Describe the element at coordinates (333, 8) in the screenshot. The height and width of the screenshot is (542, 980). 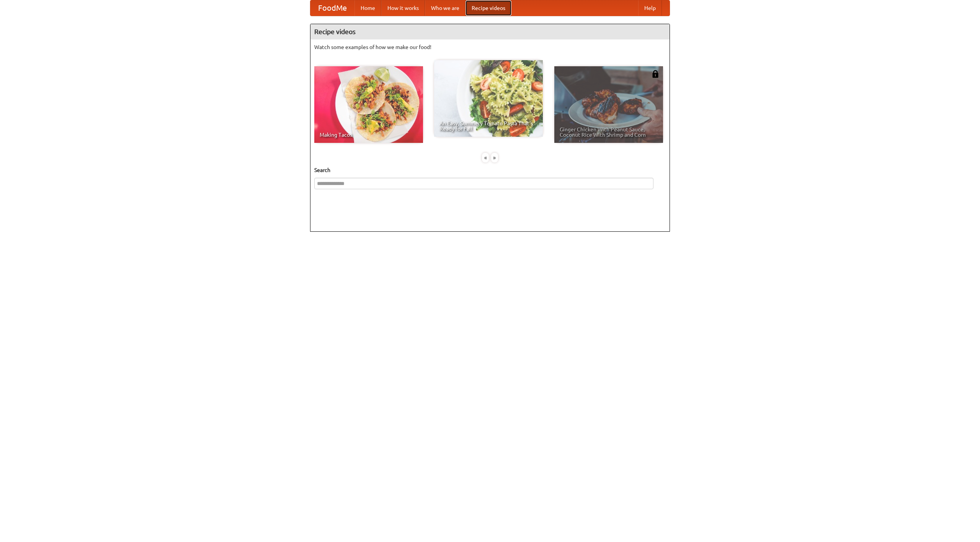
I see `a: FoodMe` at that location.